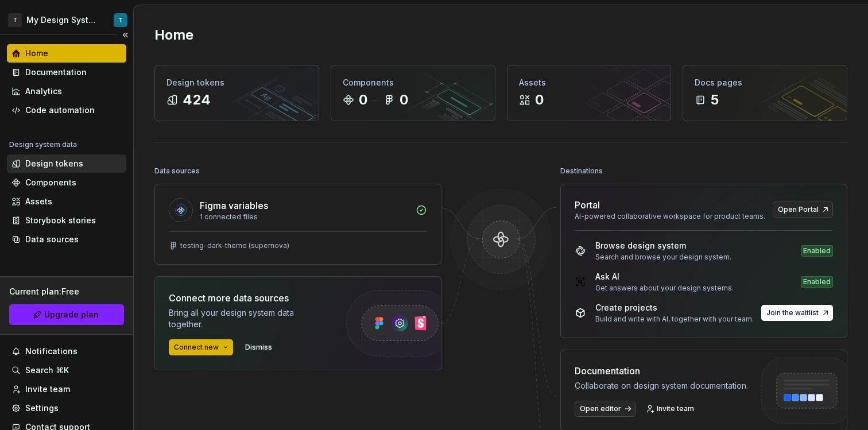  What do you see at coordinates (66, 183) in the screenshot?
I see `a: Components` at bounding box center [66, 183].